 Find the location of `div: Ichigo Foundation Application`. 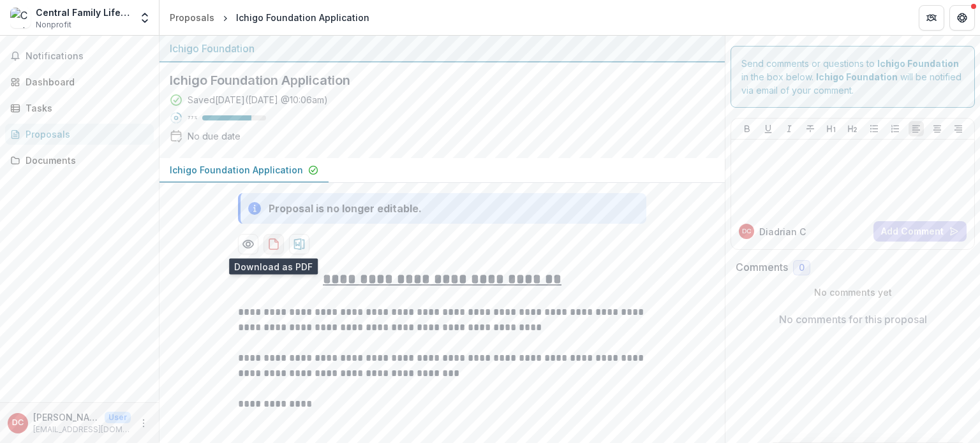

div: Ichigo Foundation Application is located at coordinates (302, 18).